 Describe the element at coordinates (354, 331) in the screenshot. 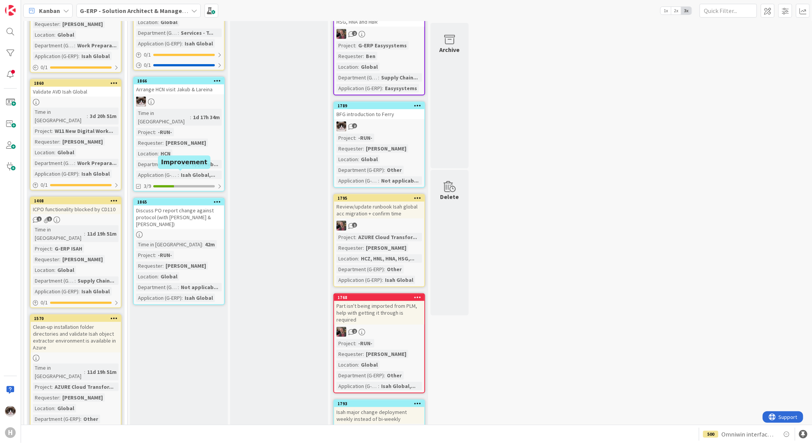

I see `span: 2` at that location.